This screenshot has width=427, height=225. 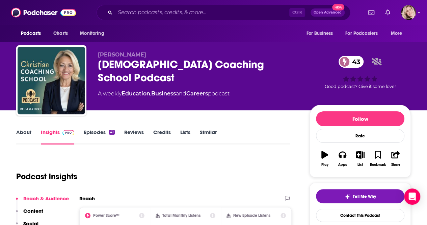 What do you see at coordinates (47, 176) in the screenshot?
I see `h1: Podcast Insights` at bounding box center [47, 176].